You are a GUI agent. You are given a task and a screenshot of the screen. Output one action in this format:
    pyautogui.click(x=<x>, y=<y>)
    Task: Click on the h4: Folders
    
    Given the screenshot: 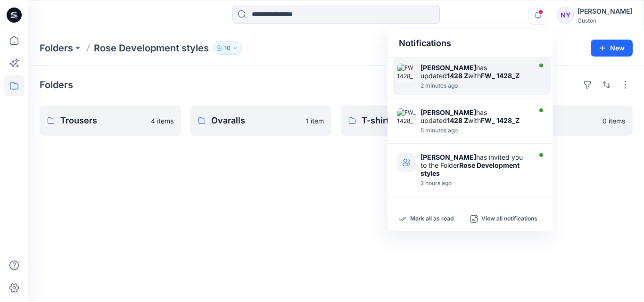 What is the action you would take?
    pyautogui.click(x=56, y=85)
    